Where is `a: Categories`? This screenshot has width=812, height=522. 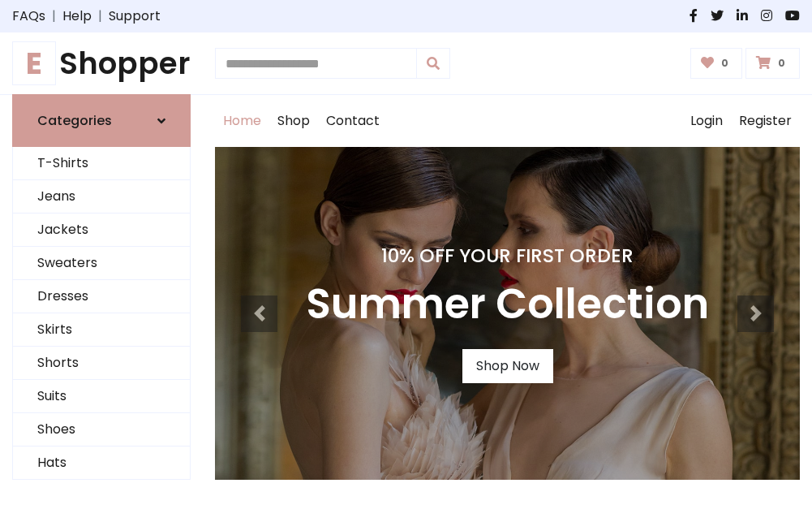 a: Categories is located at coordinates (102, 120).